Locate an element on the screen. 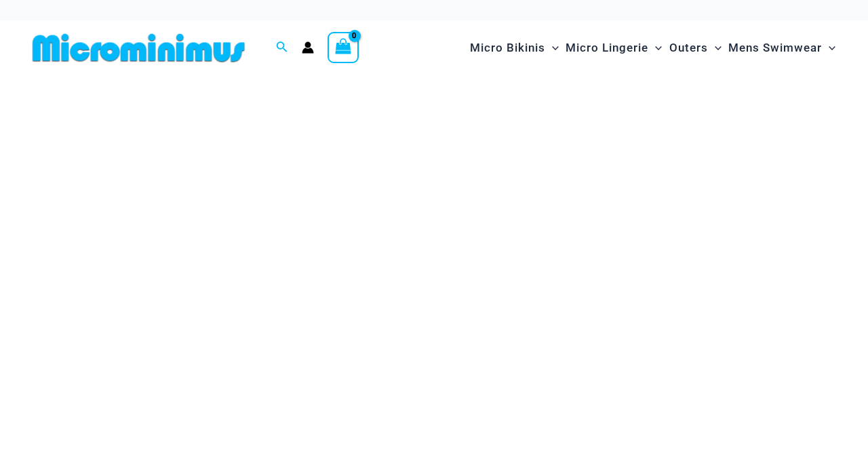 This screenshot has height=455, width=868. a: Account icon link is located at coordinates (308, 48).